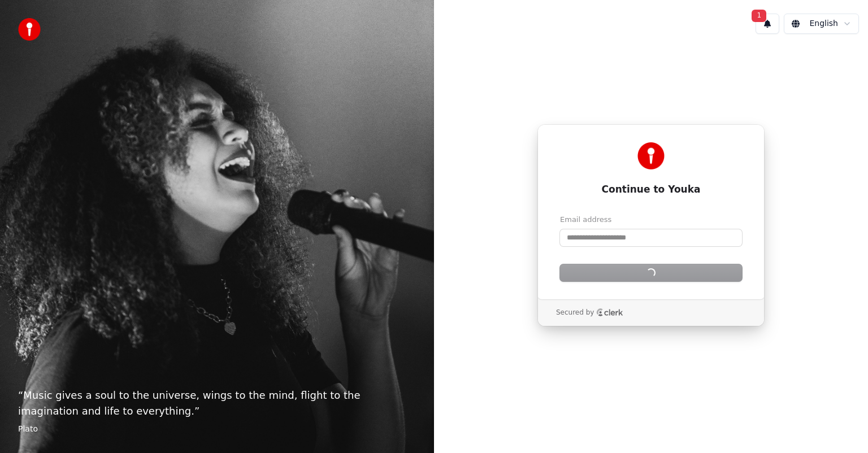 The height and width of the screenshot is (453, 868). Describe the element at coordinates (759, 16) in the screenshot. I see `span: 1` at that location.